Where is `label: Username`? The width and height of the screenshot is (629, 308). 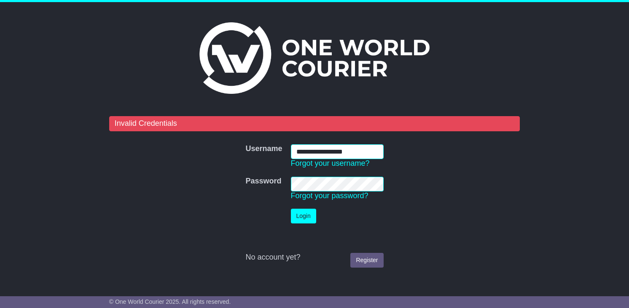
label: Username is located at coordinates (263, 149).